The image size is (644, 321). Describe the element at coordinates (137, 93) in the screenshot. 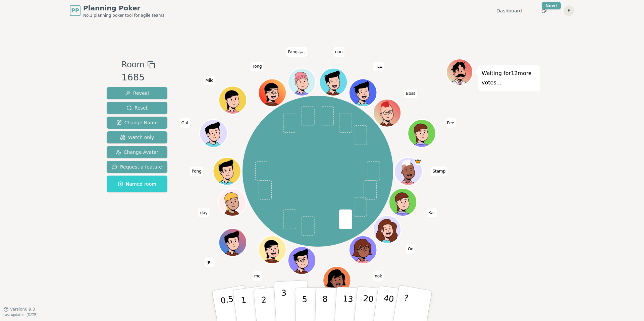

I see `span: Reveal` at that location.